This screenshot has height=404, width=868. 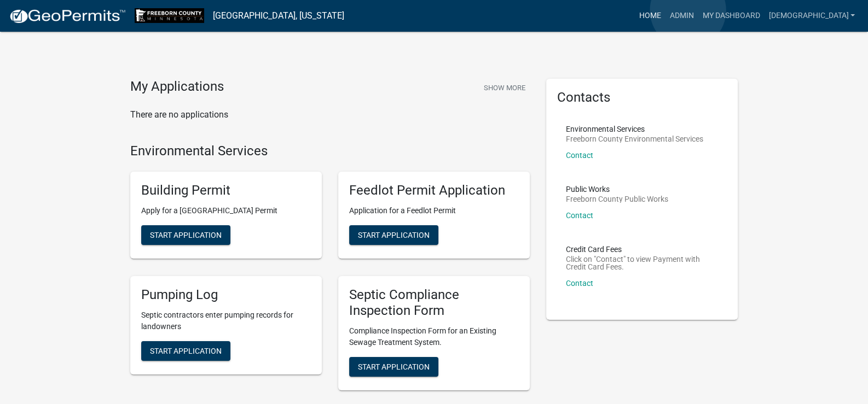 I want to click on h5: Contacts, so click(x=642, y=97).